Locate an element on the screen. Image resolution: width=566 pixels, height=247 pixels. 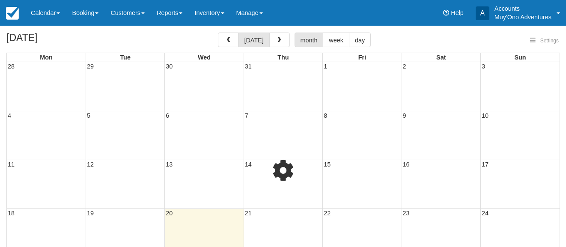
span: 13 is located at coordinates (169, 165).